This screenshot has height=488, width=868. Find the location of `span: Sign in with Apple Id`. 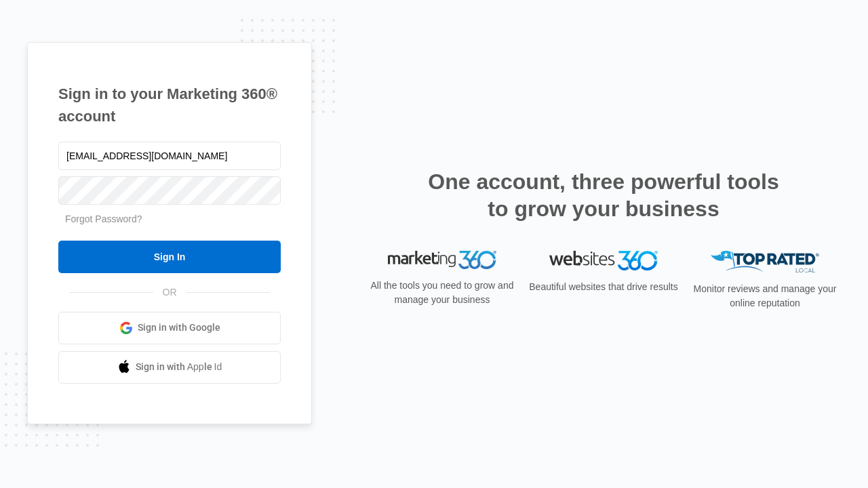

span: Sign in with Apple Id is located at coordinates (179, 367).